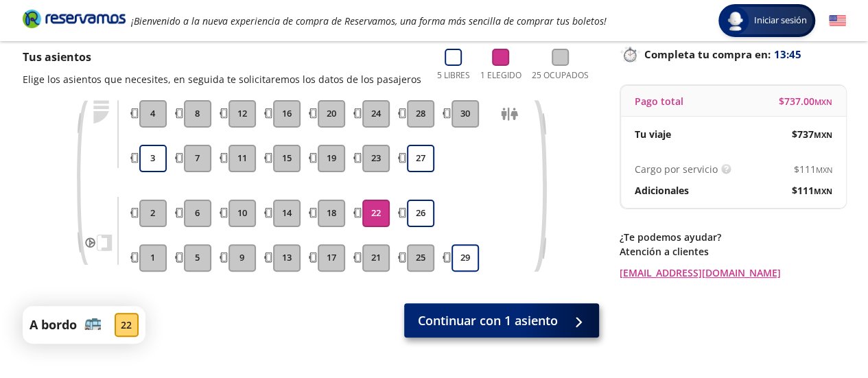  Describe the element at coordinates (153, 158) in the screenshot. I see `button: 3` at that location.